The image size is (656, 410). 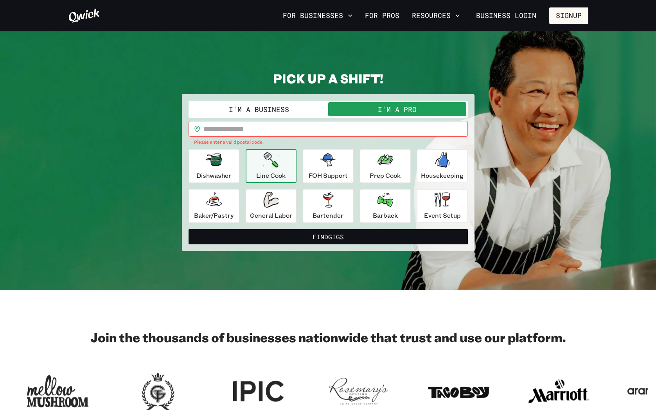 What do you see at coordinates (271, 166) in the screenshot?
I see `button: Line Cook` at bounding box center [271, 166].